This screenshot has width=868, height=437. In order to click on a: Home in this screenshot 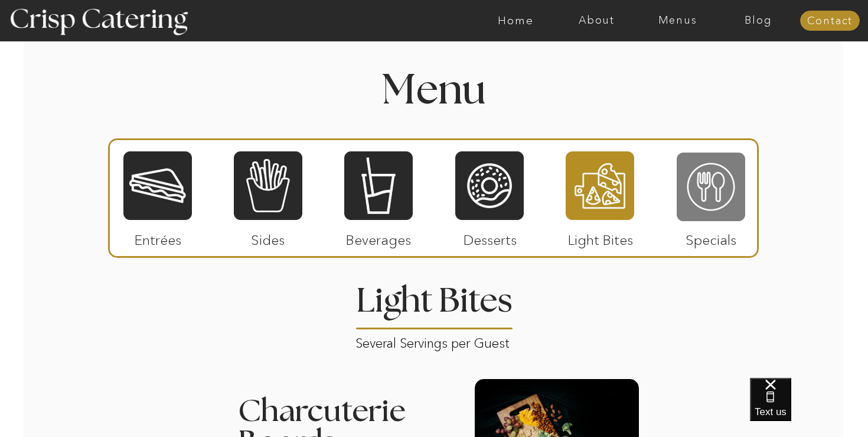, I will do `click(515, 20)`.